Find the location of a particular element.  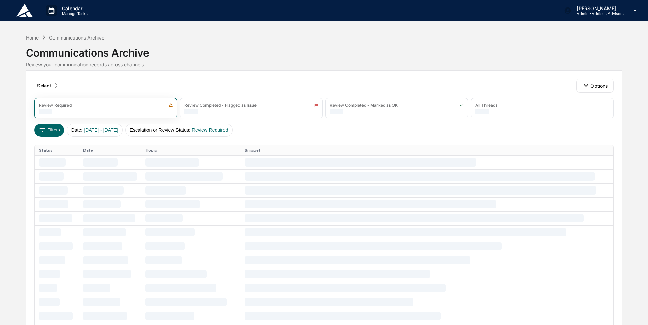

button: Filters is located at coordinates (49, 130).